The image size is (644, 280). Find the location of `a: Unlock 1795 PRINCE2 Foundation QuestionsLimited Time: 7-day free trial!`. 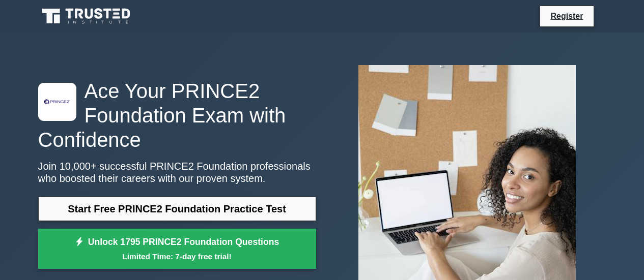

a: Unlock 1795 PRINCE2 Foundation QuestionsLimited Time: 7-day free trial! is located at coordinates (177, 249).